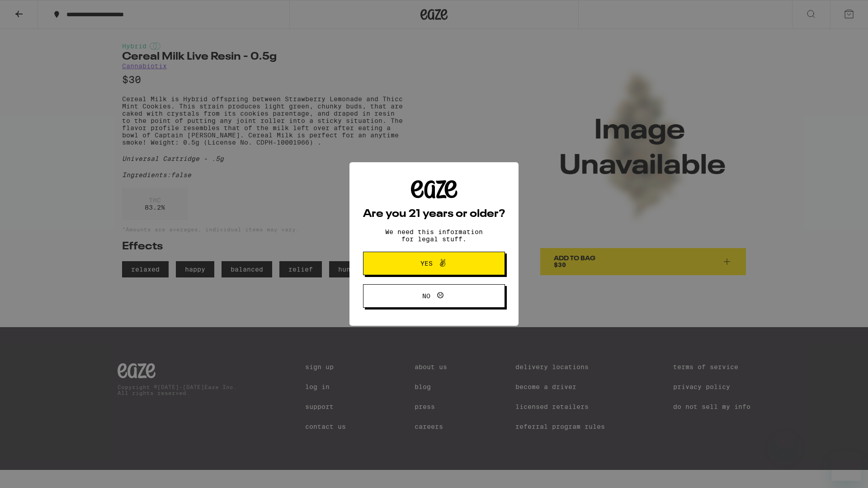  What do you see at coordinates (434, 296) in the screenshot?
I see `button: No` at bounding box center [434, 296].